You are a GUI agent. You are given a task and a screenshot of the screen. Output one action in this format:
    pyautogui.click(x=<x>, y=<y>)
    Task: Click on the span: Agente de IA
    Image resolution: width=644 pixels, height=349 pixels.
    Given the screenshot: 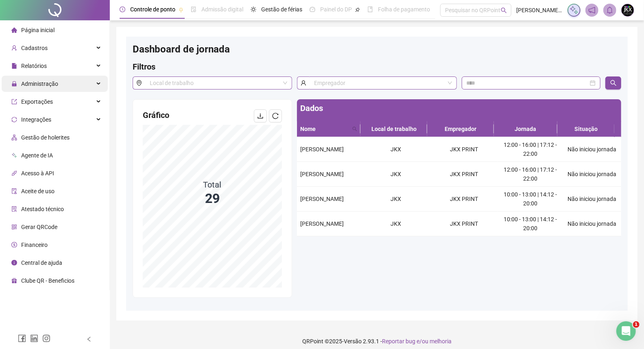 What is the action you would take?
    pyautogui.click(x=37, y=155)
    